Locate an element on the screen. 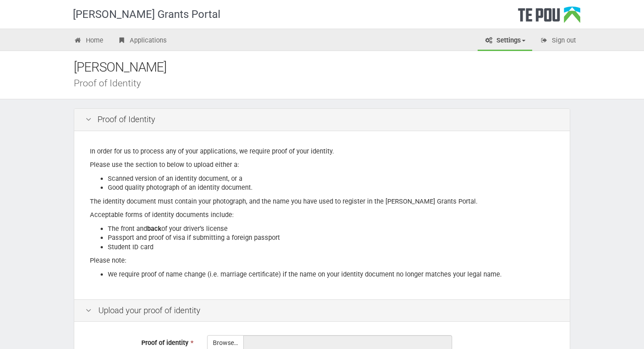  p: Please note: is located at coordinates (322, 260).